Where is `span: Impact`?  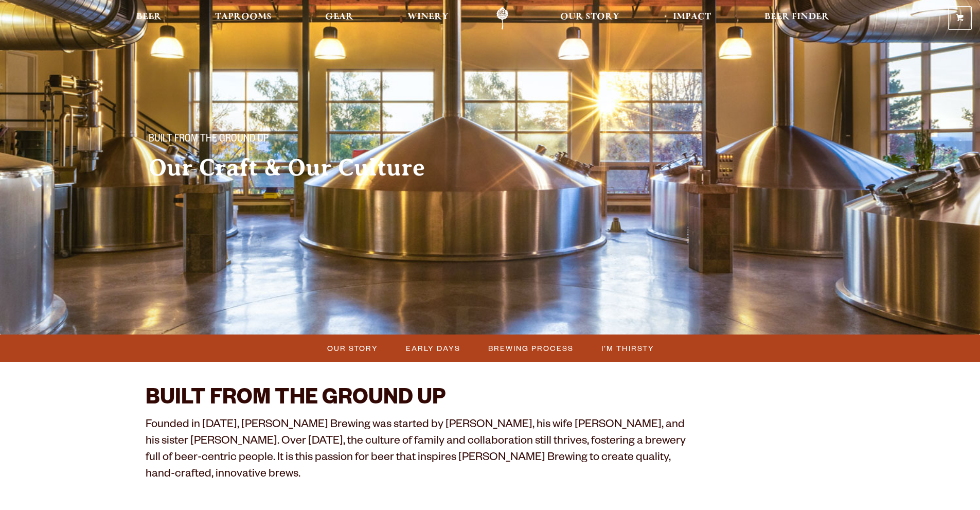
span: Impact is located at coordinates (692, 17).